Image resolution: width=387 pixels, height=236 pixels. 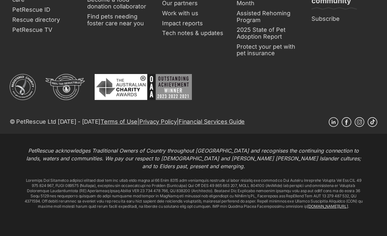 I want to click on a: Protect your pet with pet insurance, so click(x=268, y=50).